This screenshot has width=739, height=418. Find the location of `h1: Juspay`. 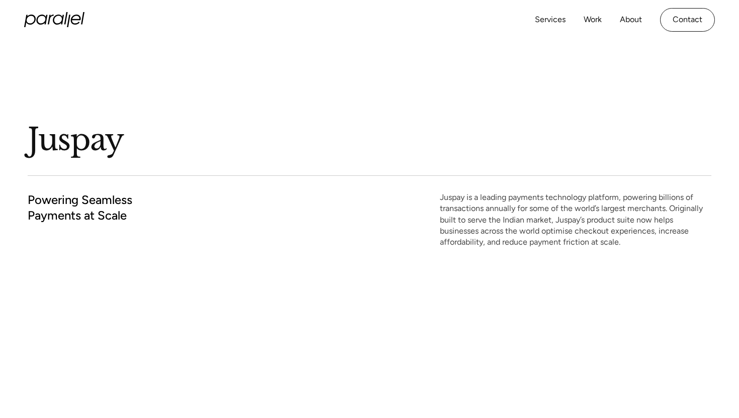

h1: Juspay is located at coordinates (229, 140).